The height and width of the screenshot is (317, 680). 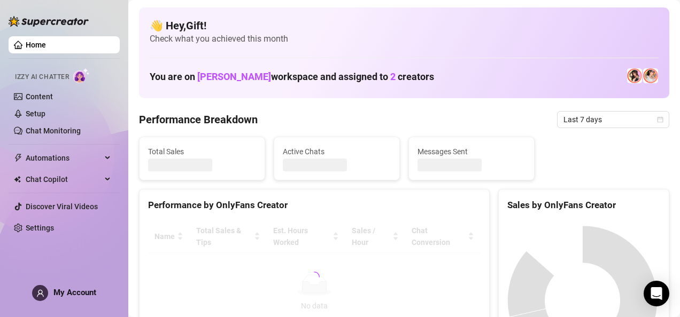 I want to click on span: Last 7 days, so click(x=613, y=120).